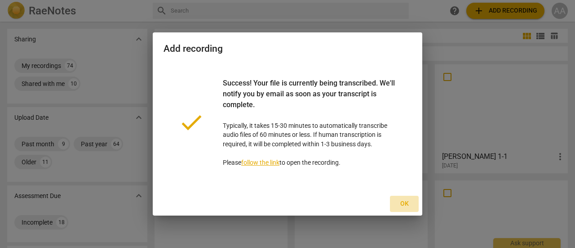  What do you see at coordinates (191, 122) in the screenshot?
I see `span: done` at bounding box center [191, 122].